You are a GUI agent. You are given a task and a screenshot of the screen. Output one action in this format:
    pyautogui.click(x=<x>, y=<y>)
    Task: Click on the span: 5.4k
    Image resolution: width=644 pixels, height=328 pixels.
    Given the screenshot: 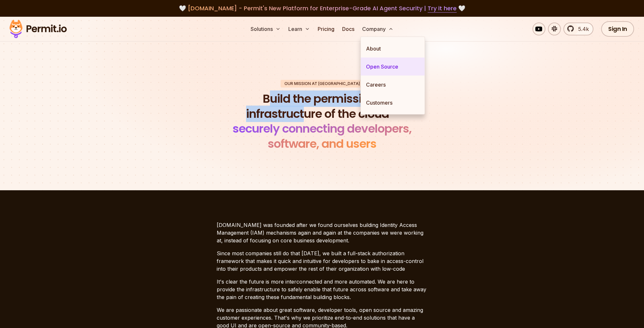 What is the action you would take?
    pyautogui.click(x=581, y=29)
    